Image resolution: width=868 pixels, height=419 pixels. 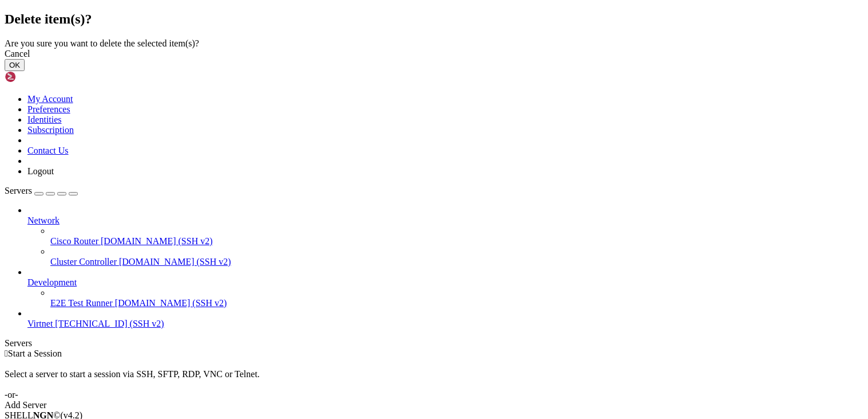 What do you see at coordinates (41, 170) in the screenshot?
I see `a: Logout` at bounding box center [41, 170].